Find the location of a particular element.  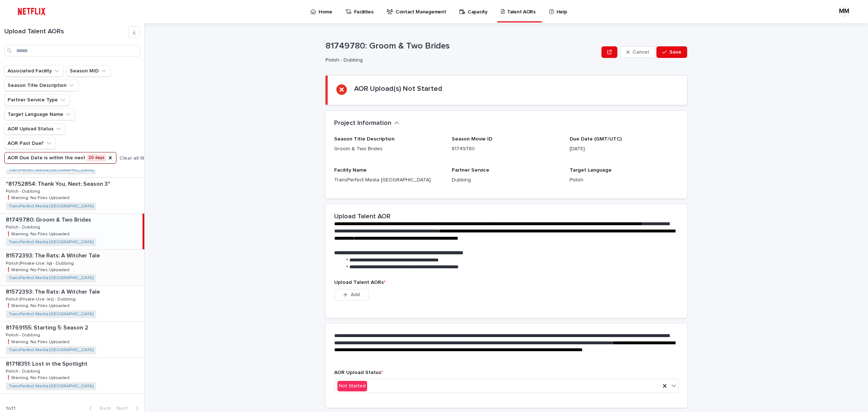

button: Associated Facility is located at coordinates (34, 71).